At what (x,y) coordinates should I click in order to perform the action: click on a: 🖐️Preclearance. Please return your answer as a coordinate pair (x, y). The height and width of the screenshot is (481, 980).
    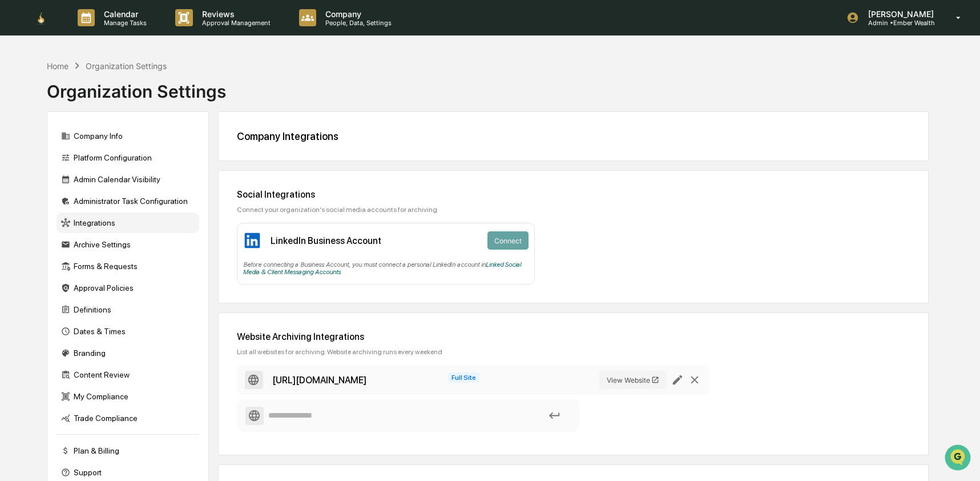
    Looking at the image, I should click on (42, 150).